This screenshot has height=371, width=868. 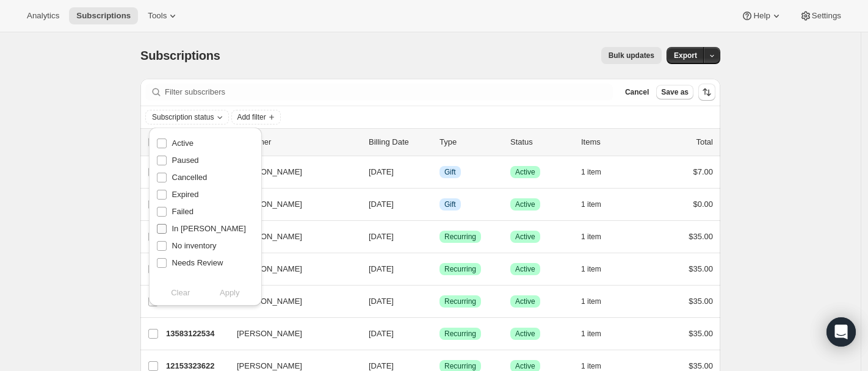 What do you see at coordinates (187, 117) in the screenshot?
I see `button: Subscription status` at bounding box center [187, 117].